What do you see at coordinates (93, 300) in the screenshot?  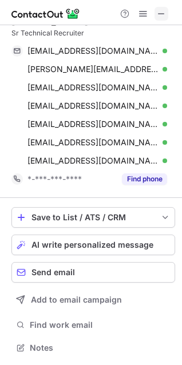 I see `button: Add to email campaign` at bounding box center [93, 300].